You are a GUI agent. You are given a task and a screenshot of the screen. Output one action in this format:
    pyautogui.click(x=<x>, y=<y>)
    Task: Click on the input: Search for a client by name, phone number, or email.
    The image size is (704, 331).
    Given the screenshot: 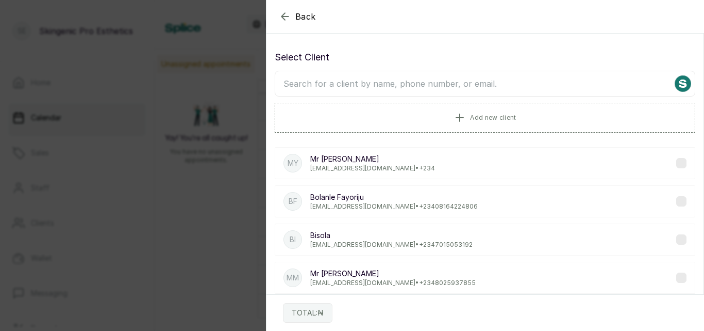 What is the action you would take?
    pyautogui.click(x=485, y=84)
    